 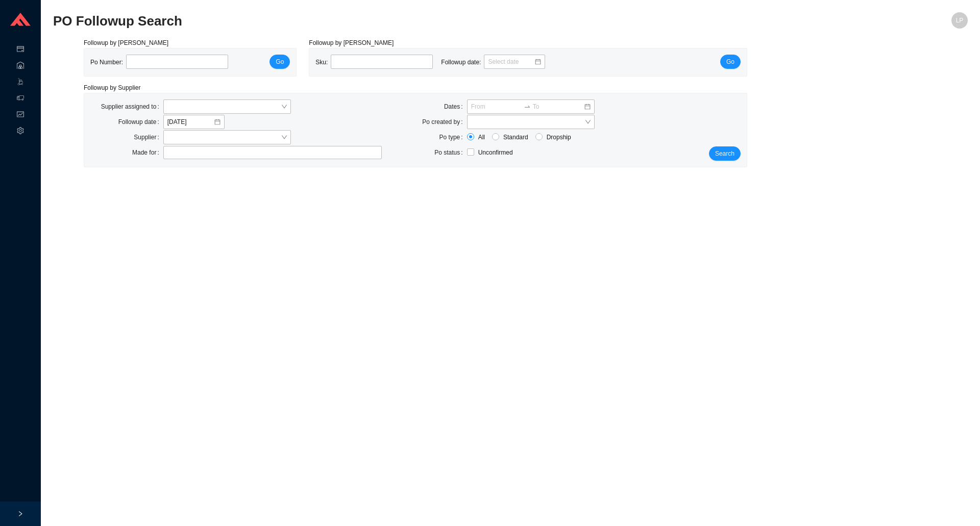 I want to click on input: 8/21/2025, so click(x=190, y=122).